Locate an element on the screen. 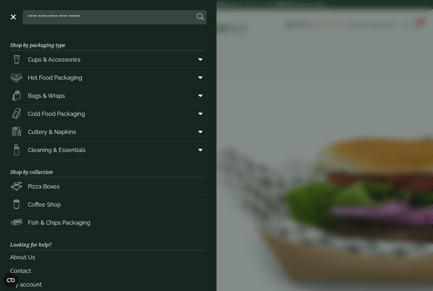 This screenshot has height=291, width=433. span: Bags & Wraps is located at coordinates (46, 96).